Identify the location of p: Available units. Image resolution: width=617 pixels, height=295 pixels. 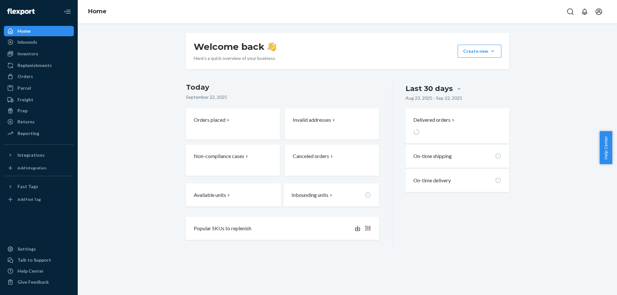
(210, 195).